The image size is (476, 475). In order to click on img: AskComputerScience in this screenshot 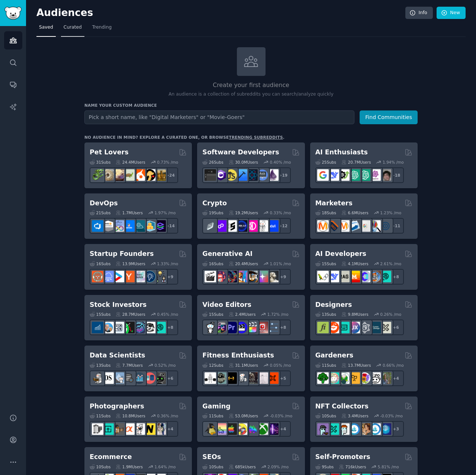, I will do `click(262, 175)`.